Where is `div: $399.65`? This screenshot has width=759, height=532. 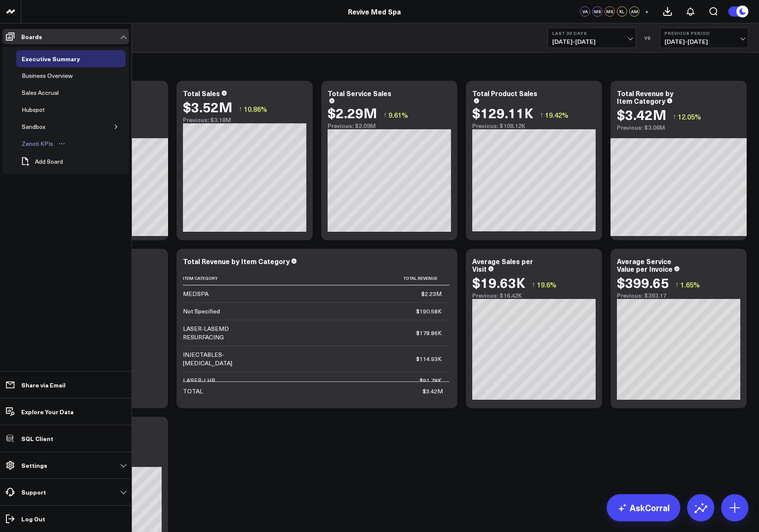
div: $399.65 is located at coordinates (643, 283).